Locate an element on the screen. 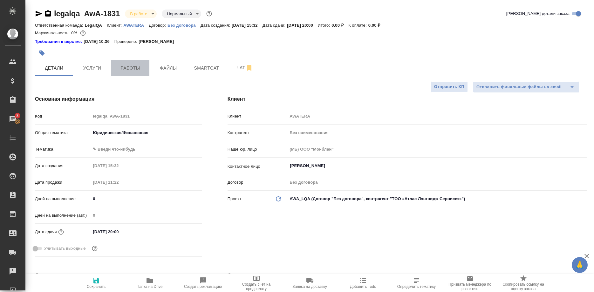 The height and width of the screenshot is (292, 594). p: Без договора is located at coordinates (184, 25).